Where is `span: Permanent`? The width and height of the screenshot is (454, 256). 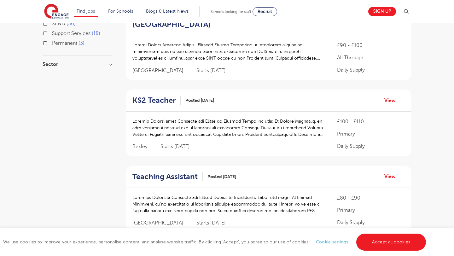 span: Permanent is located at coordinates (65, 43).